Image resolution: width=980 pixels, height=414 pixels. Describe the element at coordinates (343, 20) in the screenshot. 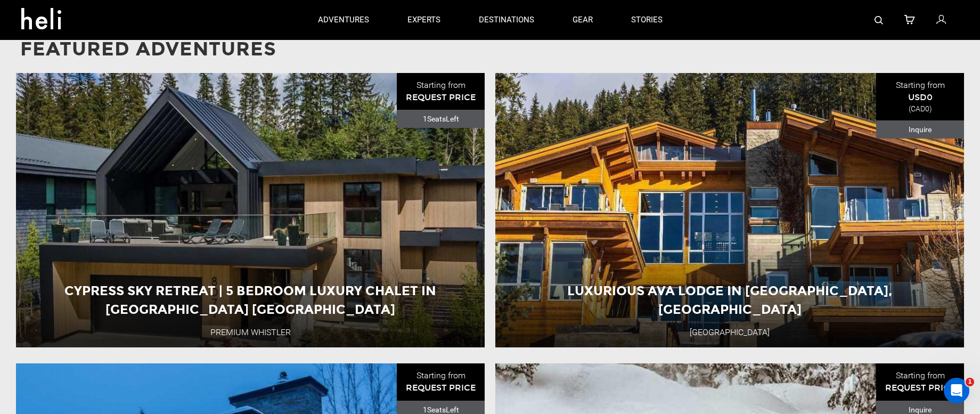

I see `p: adventures` at that location.